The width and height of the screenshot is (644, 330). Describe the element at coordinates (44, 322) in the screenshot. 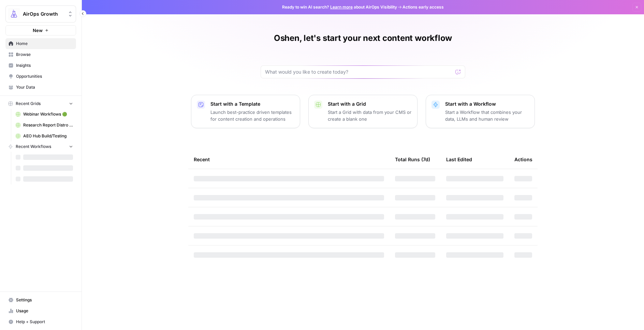

I see `span: Help + Support` at that location.